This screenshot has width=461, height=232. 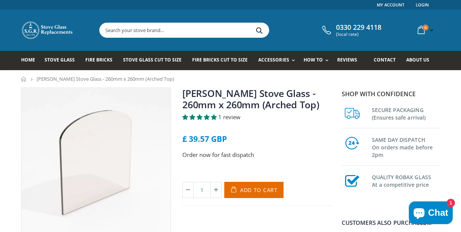 I want to click on a: 0, so click(x=425, y=30).